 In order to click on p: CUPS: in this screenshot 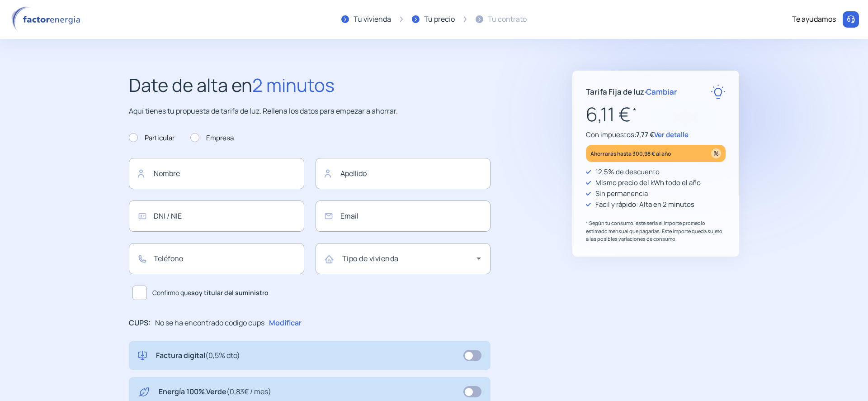, I will do `click(140, 323)`.